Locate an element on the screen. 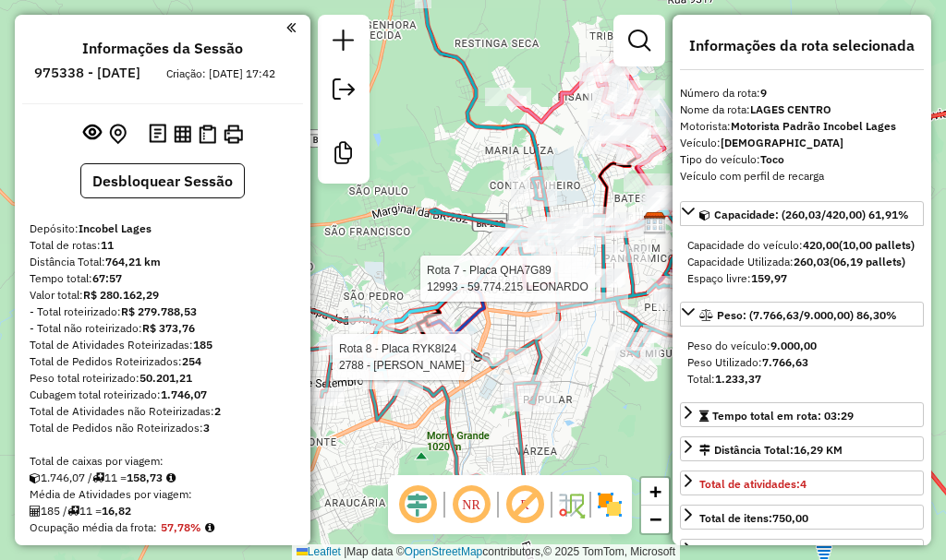 This screenshot has height=560, width=946. div: Capacidade: (260,03/420,00) 61,91% is located at coordinates (802, 262).